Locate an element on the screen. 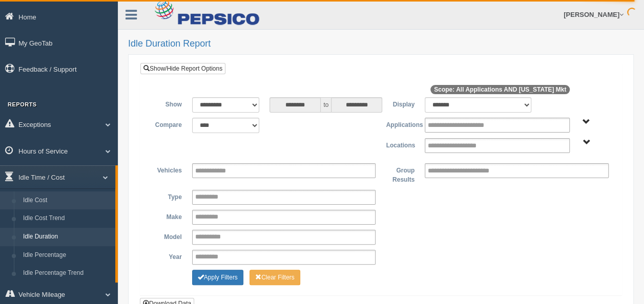  label: Applications is located at coordinates (400, 124).